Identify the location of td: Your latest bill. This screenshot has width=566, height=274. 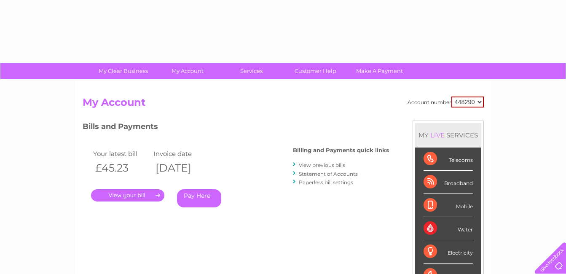
(121, 153).